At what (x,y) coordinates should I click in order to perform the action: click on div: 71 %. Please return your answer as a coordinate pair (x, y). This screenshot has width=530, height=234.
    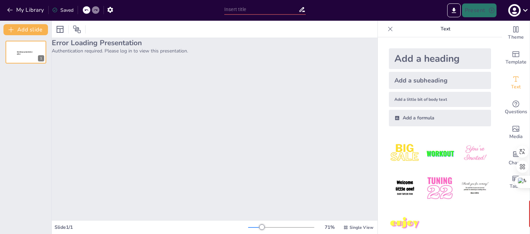
    Looking at the image, I should click on (330, 227).